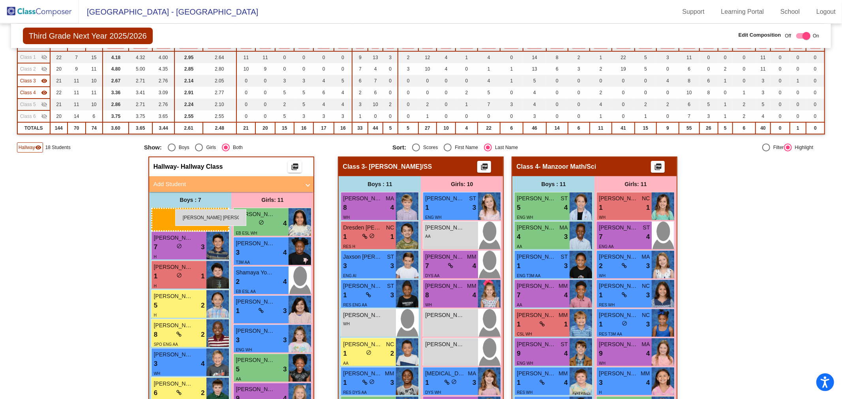 The height and width of the screenshot is (399, 842). What do you see at coordinates (28, 69) in the screenshot?
I see `span: Class 2` at bounding box center [28, 69].